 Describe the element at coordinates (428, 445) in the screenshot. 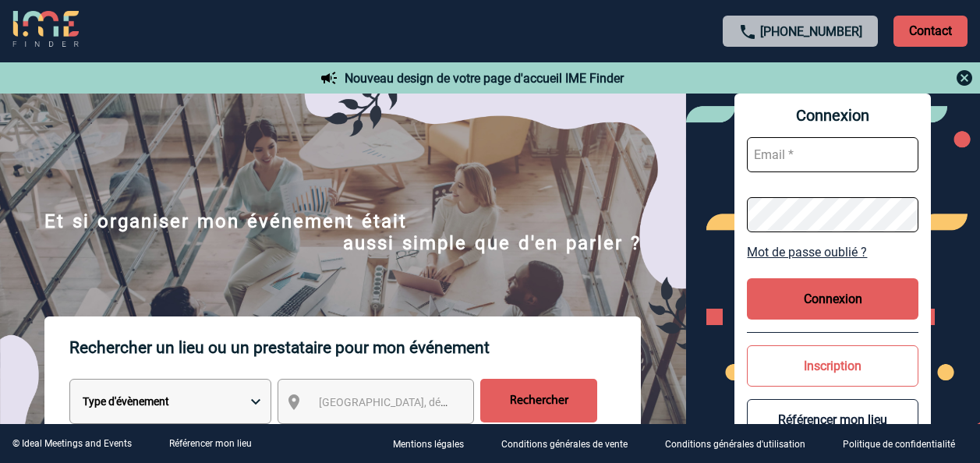

I see `p: Mentions légales` at that location.